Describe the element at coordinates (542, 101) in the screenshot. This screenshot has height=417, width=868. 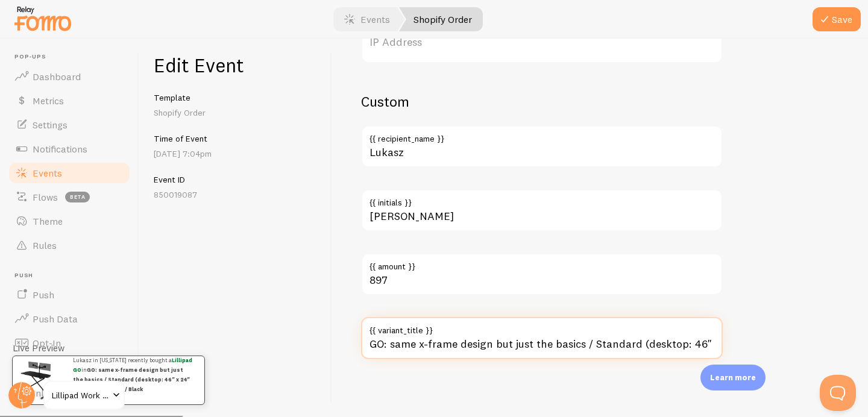
I see `h2: Custom` at that location.